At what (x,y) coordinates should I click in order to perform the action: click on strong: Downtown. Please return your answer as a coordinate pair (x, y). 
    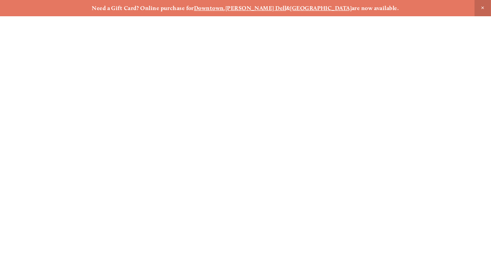
    Looking at the image, I should click on (209, 8).